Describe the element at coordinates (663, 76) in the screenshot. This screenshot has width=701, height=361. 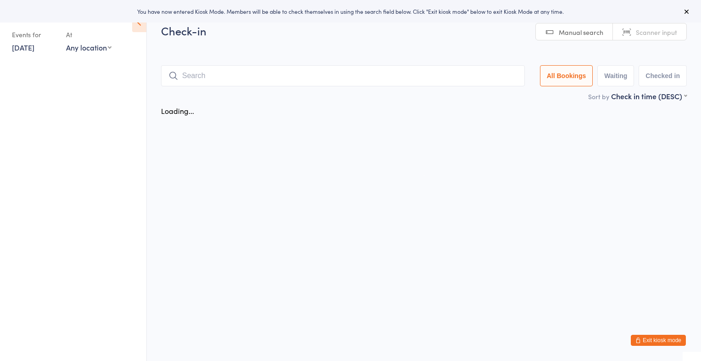
I see `button: Checked in` at that location.